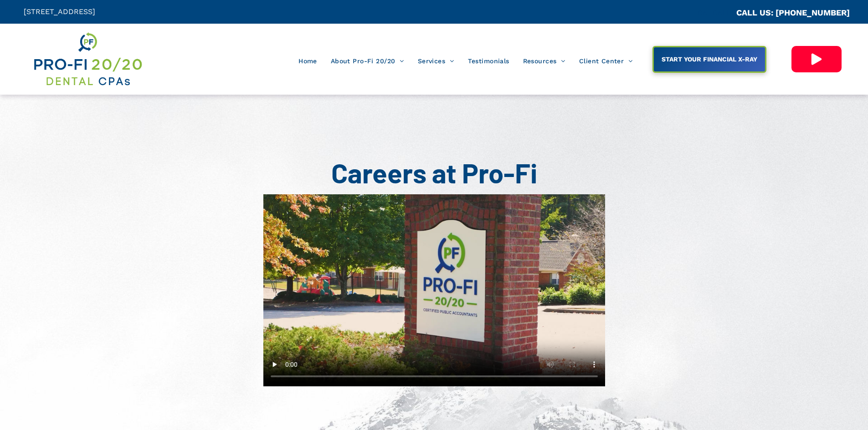 Image resolution: width=868 pixels, height=430 pixels. I want to click on a: About Pro-Fi 20/20, so click(368, 61).